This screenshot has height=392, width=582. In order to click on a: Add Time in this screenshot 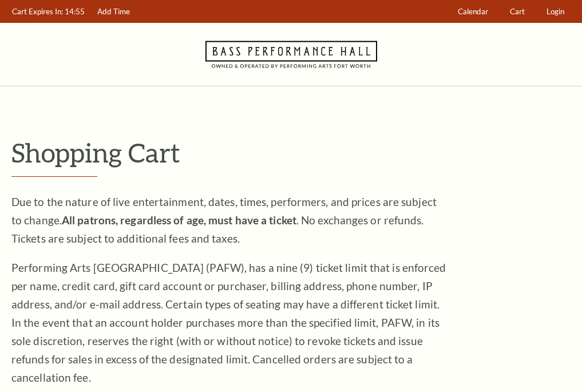, I will do `click(114, 12)`.